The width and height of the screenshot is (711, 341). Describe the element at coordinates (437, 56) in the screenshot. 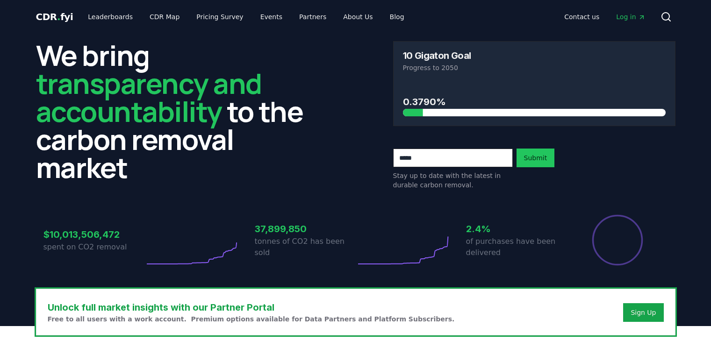

I see `h3: 10 Gigaton Goal` at that location.